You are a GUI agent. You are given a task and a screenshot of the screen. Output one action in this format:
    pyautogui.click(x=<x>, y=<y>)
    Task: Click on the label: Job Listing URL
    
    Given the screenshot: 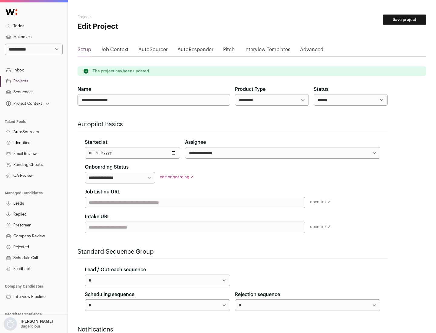 What is the action you would take?
    pyautogui.click(x=102, y=192)
    